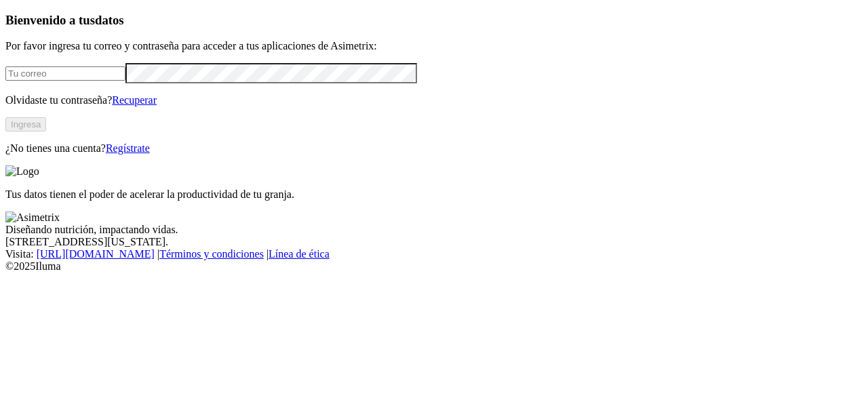 The width and height of the screenshot is (868, 402). What do you see at coordinates (25, 124) in the screenshot?
I see `button: Ingresa` at bounding box center [25, 124].